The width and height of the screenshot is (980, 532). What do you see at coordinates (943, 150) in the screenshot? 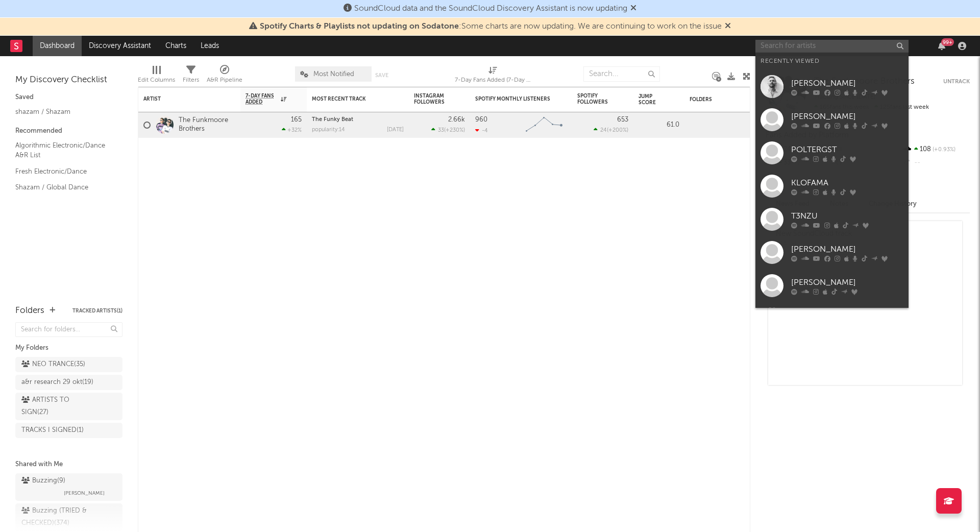
I see `span: +0.93 %` at bounding box center [943, 150].